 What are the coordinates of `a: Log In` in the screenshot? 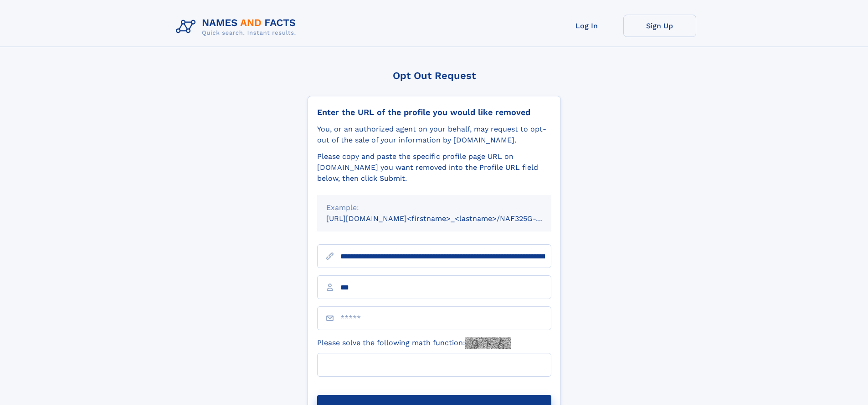 It's located at (587, 25).